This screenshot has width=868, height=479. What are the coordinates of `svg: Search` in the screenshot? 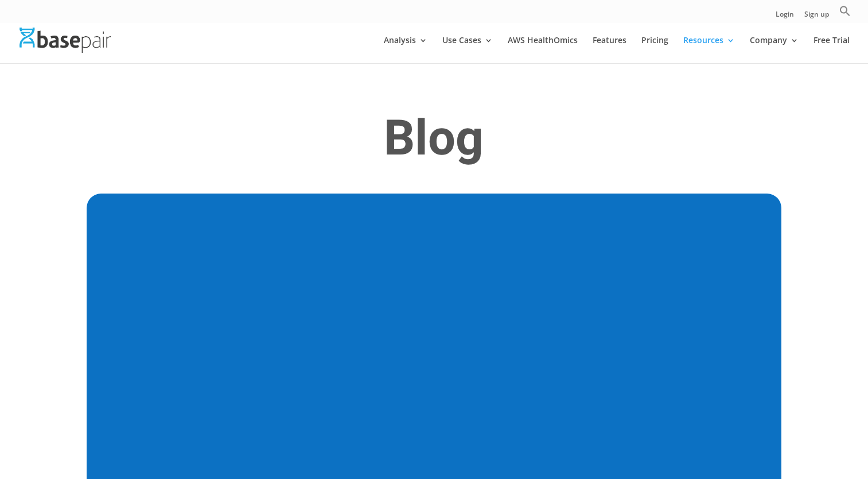 It's located at (845, 11).